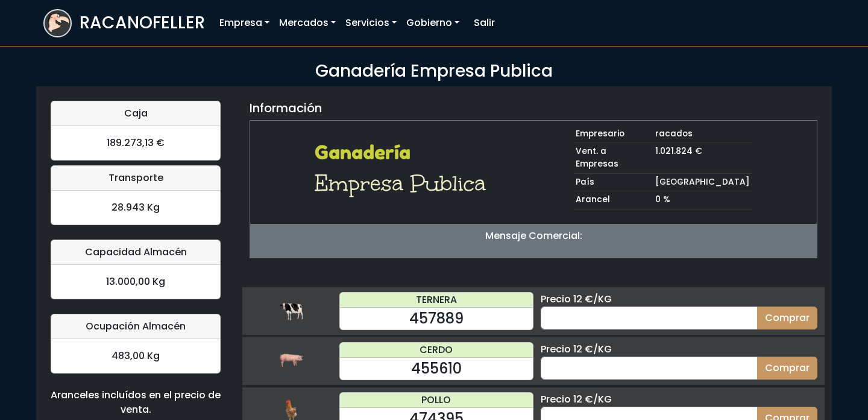 This screenshot has height=420, width=868. Describe the element at coordinates (244, 23) in the screenshot. I see `a: Empresa` at that location.